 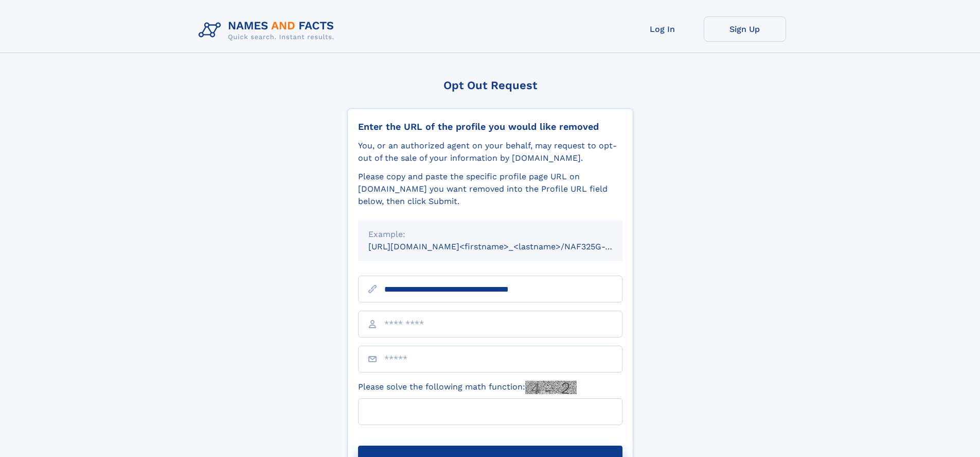 What do you see at coordinates (490, 152) in the screenshot?
I see `div: You, or an authorized agent on your behalf, may request to opt-out of the sale of your informatio...` at bounding box center [490, 152].